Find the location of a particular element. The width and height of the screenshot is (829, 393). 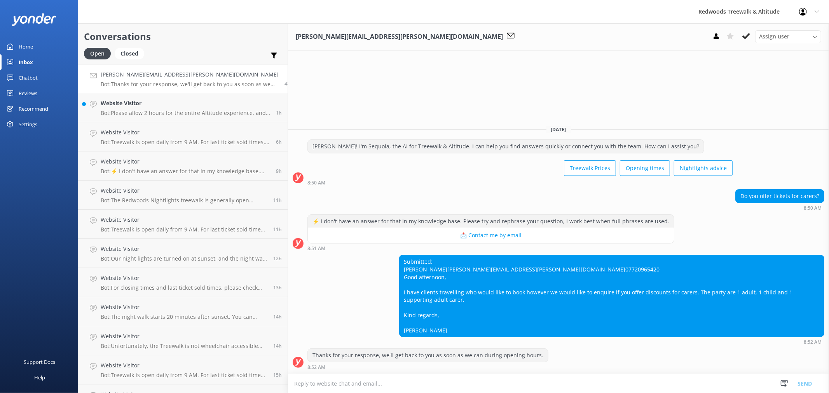

div: Settings is located at coordinates (28, 124).